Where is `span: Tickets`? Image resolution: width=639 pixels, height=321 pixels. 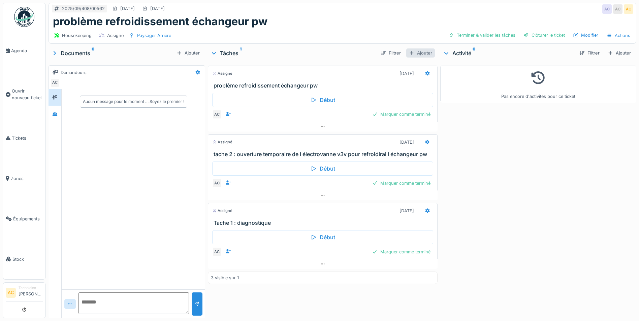
span: Tickets is located at coordinates (27, 138).